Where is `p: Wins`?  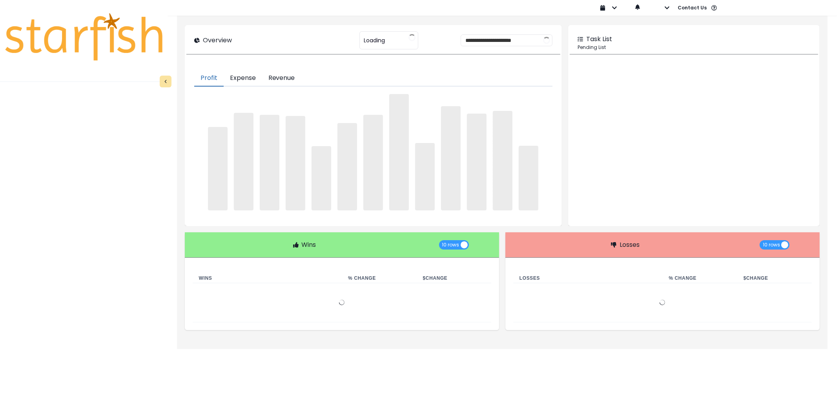
p: Wins is located at coordinates (309, 245).